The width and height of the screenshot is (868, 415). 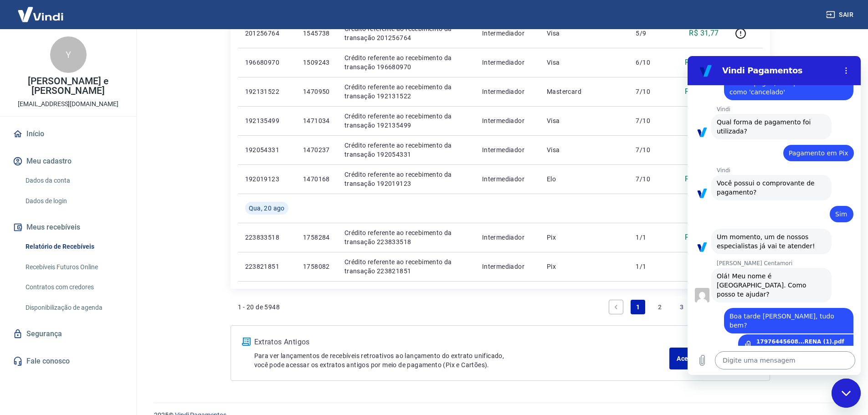 I want to click on p: 192131522, so click(x=267, y=92).